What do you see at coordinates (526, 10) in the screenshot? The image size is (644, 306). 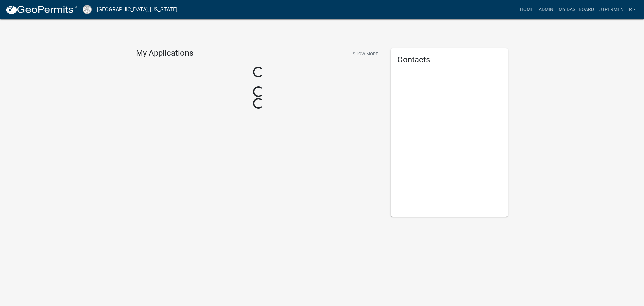 I see `a: Home` at bounding box center [526, 10].